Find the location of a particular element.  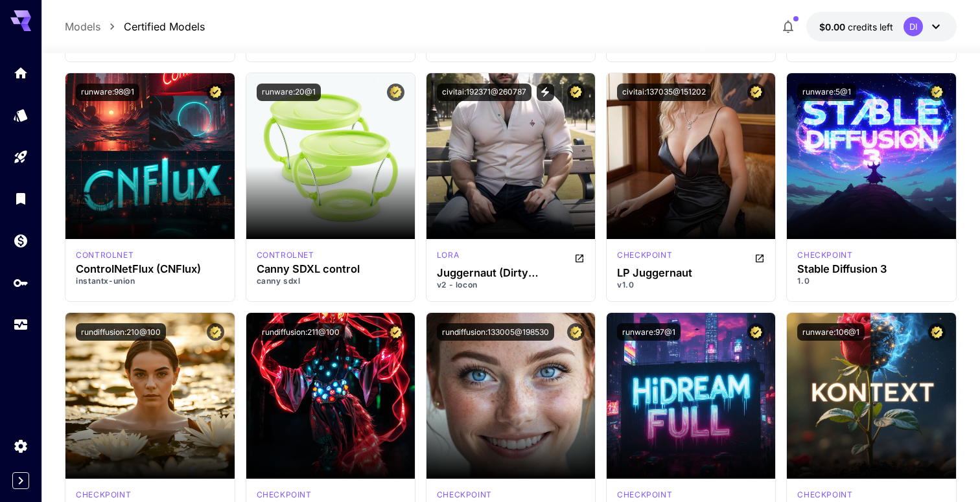

div: Juggernaut (Dirty Robbie's Original Character) is located at coordinates (511, 273).